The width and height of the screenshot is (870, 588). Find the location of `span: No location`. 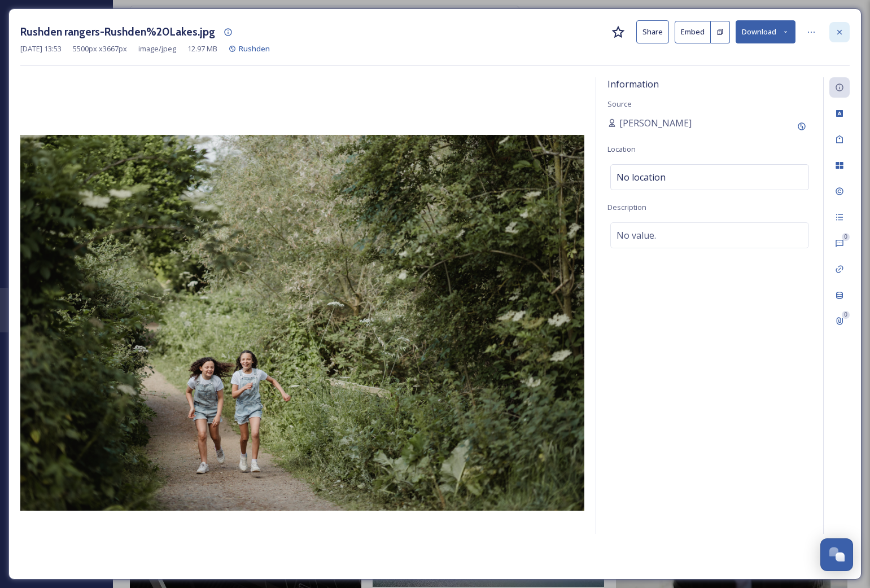

span: No location is located at coordinates (640, 178).